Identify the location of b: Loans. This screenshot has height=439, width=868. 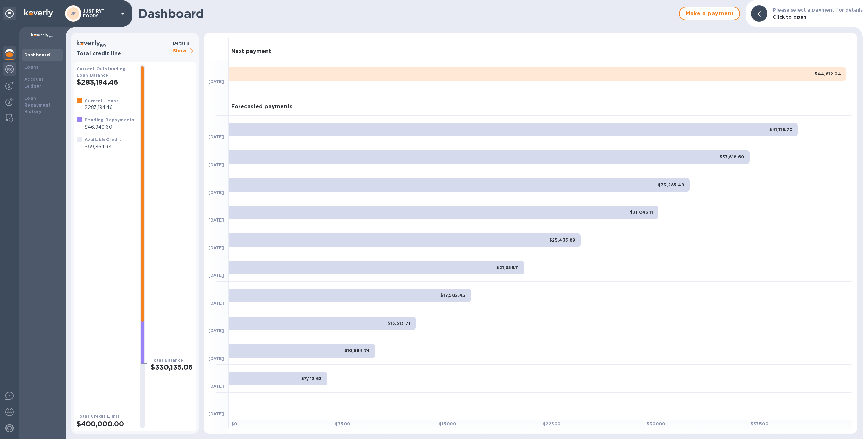
(31, 67).